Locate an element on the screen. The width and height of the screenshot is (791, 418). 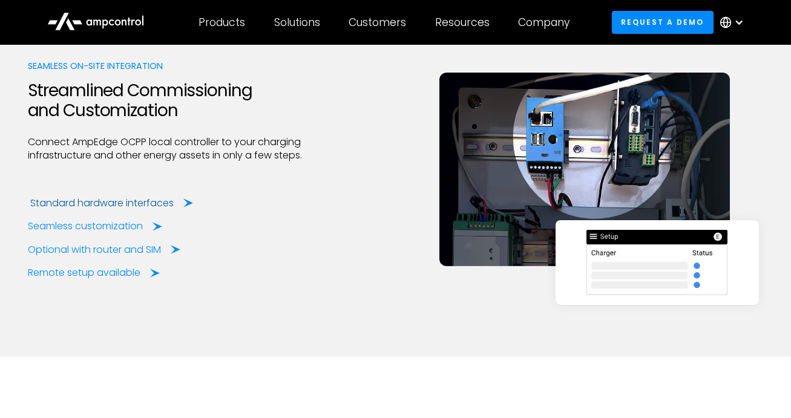
div: Optional with router and SIM is located at coordinates (94, 250).